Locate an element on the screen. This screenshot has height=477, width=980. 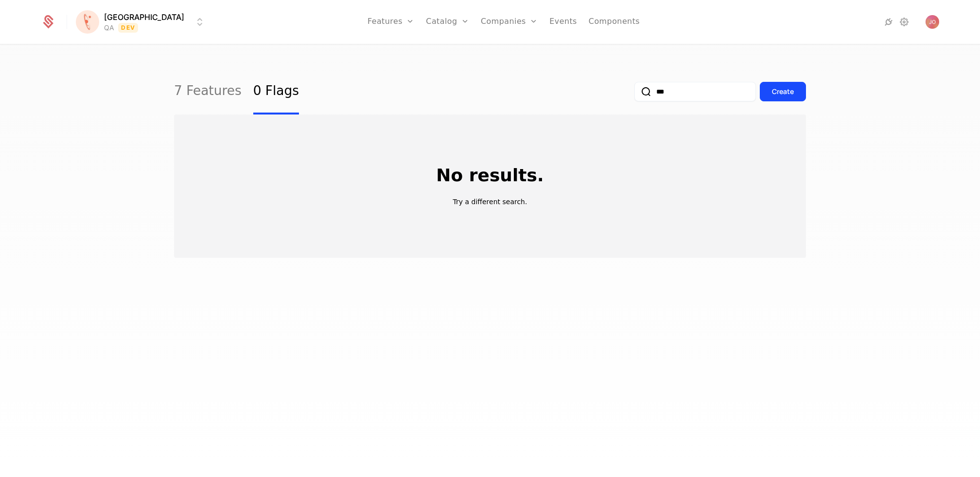
span: Dev is located at coordinates (128, 28).